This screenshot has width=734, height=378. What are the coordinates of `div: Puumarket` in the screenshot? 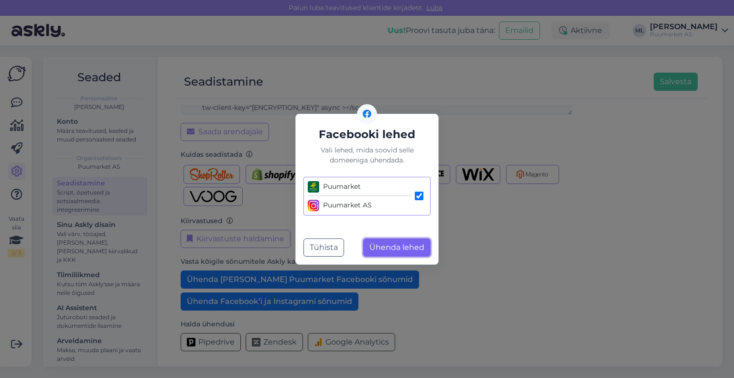 It's located at (341, 186).